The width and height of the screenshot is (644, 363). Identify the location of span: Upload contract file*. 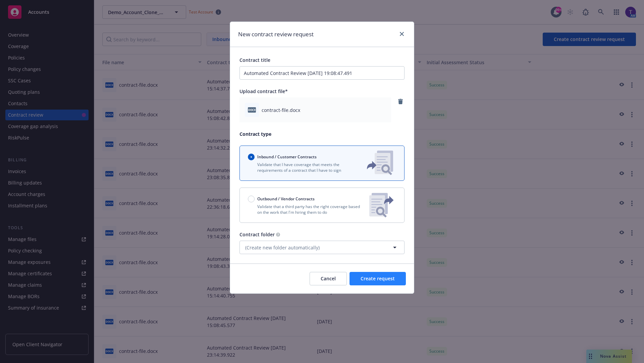
(264, 91).